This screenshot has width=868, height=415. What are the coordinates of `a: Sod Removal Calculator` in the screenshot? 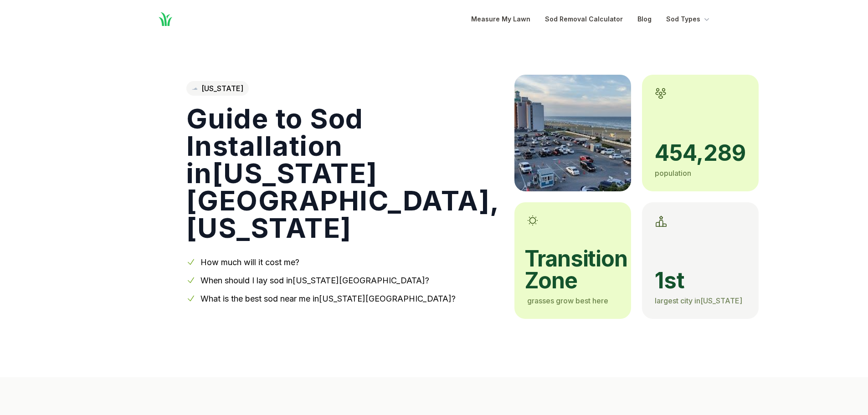 It's located at (584, 19).